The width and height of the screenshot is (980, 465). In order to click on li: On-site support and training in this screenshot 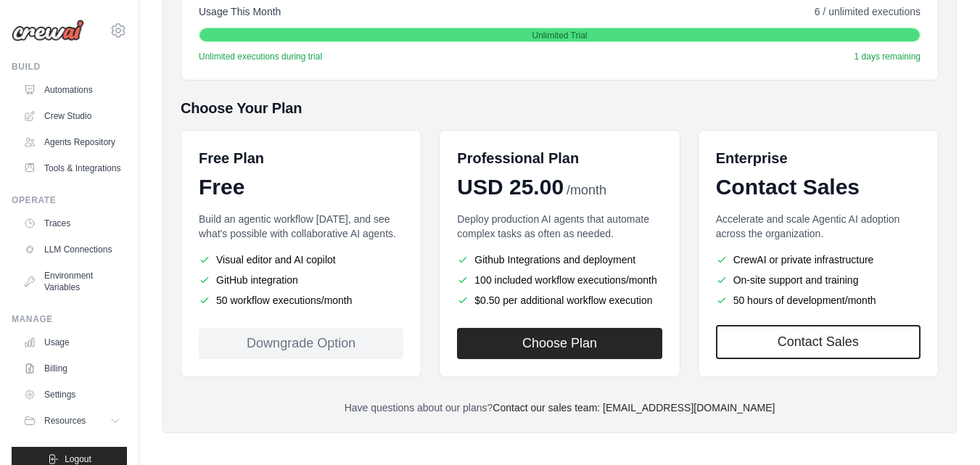, I will do `click(818, 280)`.